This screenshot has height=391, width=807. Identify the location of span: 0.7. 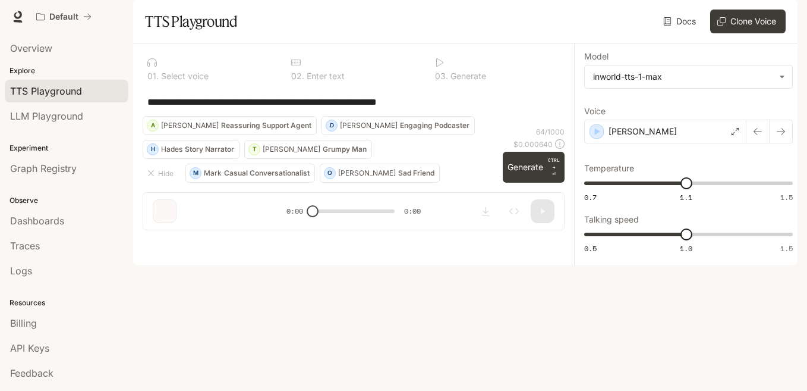
(590, 197).